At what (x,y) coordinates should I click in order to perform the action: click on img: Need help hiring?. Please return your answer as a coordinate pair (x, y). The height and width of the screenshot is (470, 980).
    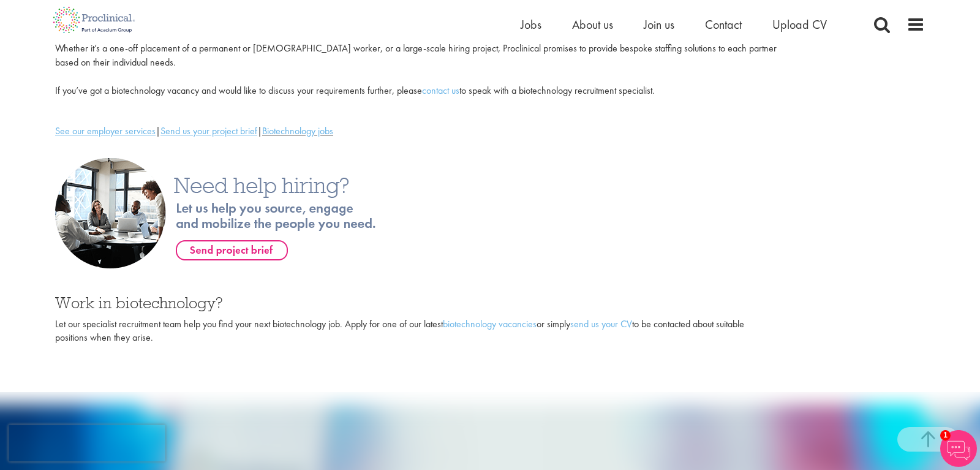
    Looking at the image, I should click on (239, 213).